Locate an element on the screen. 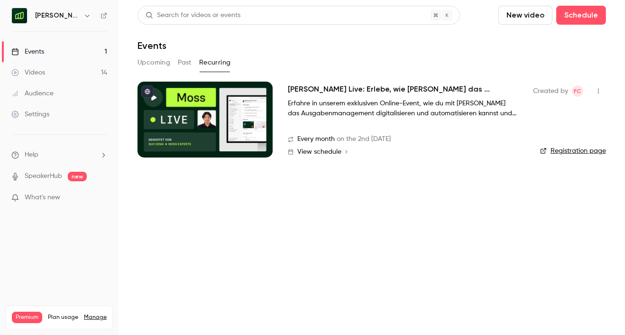 The width and height of the screenshot is (625, 335). span: Premium is located at coordinates (27, 317).